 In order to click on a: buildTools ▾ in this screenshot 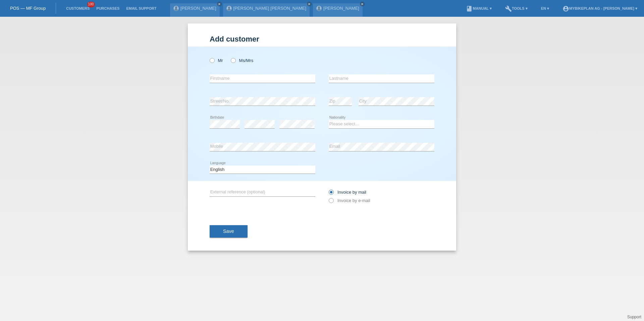, I will do `click(516, 8)`.